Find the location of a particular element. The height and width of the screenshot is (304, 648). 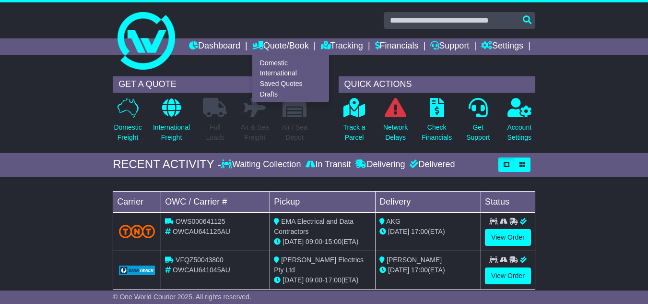

a: Saved Quotes is located at coordinates (291, 84).